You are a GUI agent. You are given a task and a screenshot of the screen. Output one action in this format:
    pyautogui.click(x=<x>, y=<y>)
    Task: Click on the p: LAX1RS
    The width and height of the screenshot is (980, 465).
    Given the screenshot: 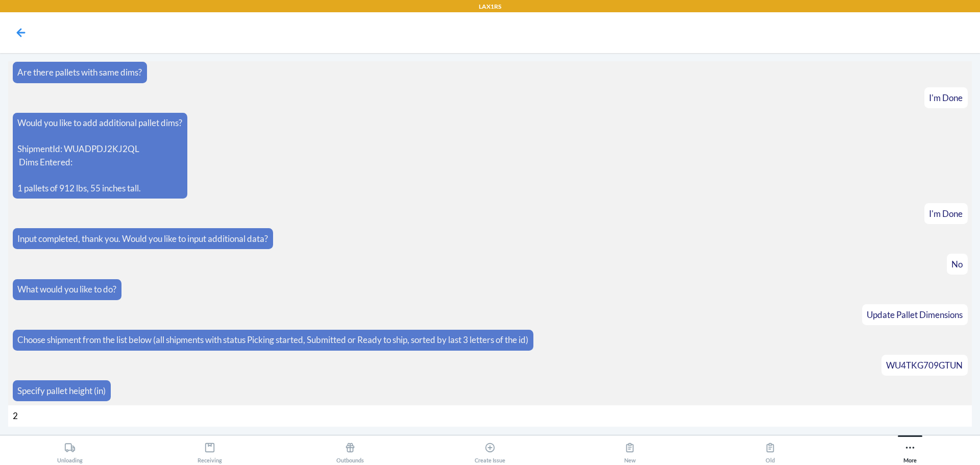 What is the action you would take?
    pyautogui.click(x=490, y=6)
    